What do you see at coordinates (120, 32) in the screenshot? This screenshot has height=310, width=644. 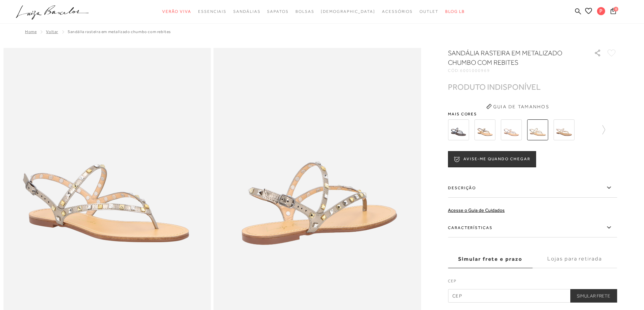 I see `span: SANDÁLIA RASTEIRA EM METALIZADO CHUMBO COM REBITES` at bounding box center [120, 32].